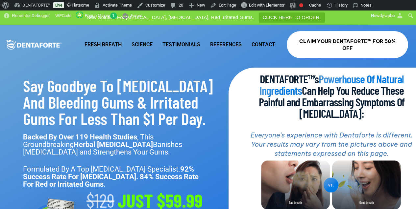 This screenshot has width=416, height=209. I want to click on a: Fresh Breath, so click(103, 45).